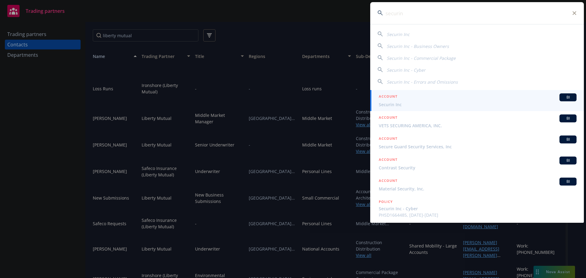  I want to click on input: Search..., so click(477, 13).